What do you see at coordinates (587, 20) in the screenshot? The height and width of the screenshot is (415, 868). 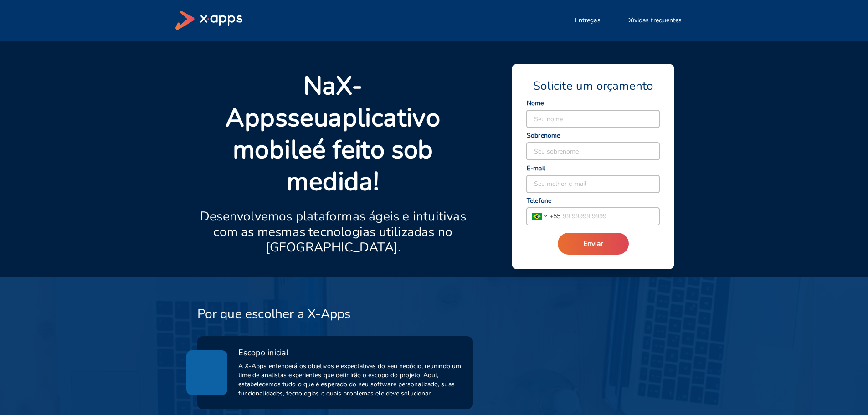 I see `span: Entregas` at bounding box center [587, 20].